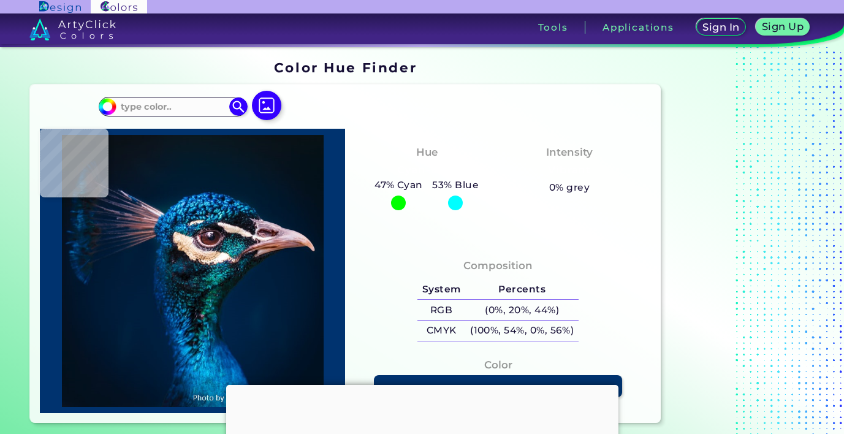  What do you see at coordinates (521, 309) in the screenshot?
I see `h5: (0%, 20%, 44%)` at bounding box center [521, 309].